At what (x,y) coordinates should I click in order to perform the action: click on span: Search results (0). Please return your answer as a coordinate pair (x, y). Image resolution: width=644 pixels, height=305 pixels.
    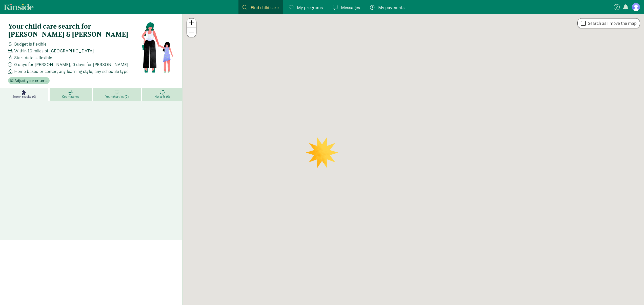
    Looking at the image, I should click on (24, 97).